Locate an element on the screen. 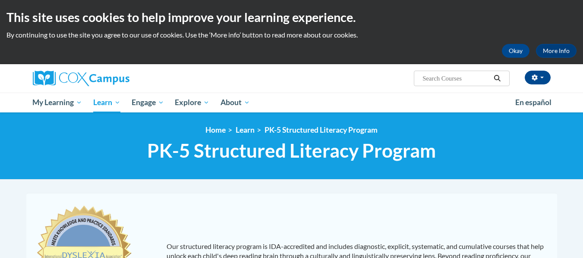 Image resolution: width=583 pixels, height=258 pixels. span: Learn is located at coordinates (107, 103).